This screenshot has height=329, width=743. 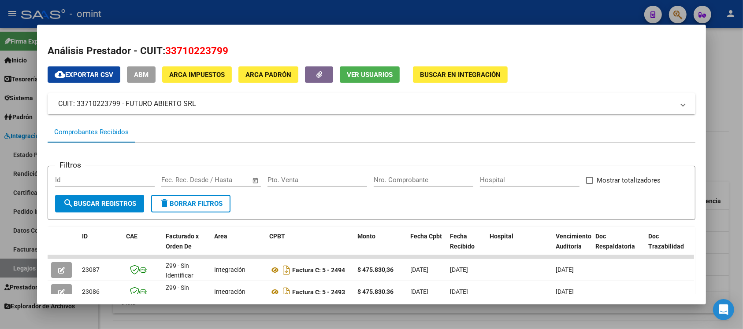 I want to click on span: ARCA Padrón, so click(x=268, y=75).